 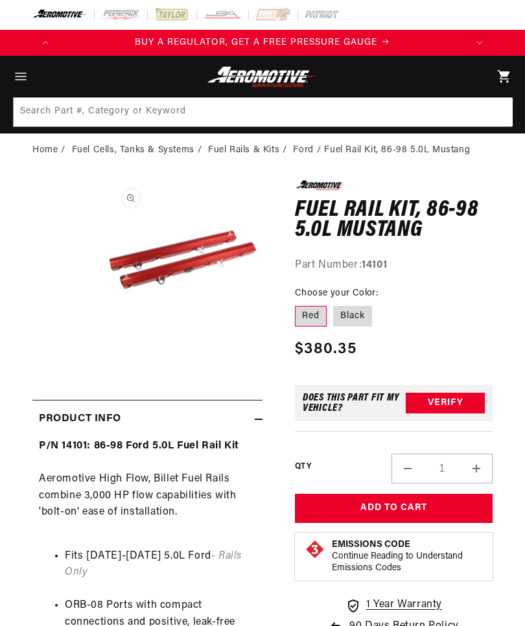 I want to click on span: BUY A REGULATOR, GET A FREE PRESSURE GAUGE, so click(x=256, y=42).